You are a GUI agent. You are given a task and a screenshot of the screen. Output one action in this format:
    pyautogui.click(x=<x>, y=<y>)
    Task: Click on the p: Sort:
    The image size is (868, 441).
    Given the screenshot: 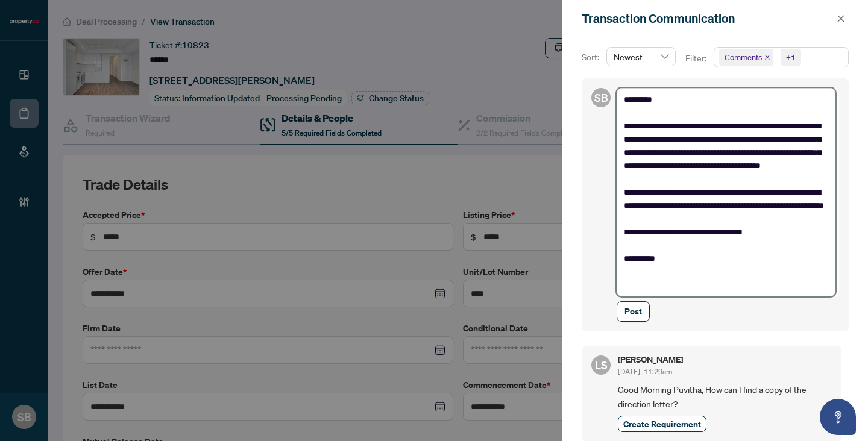 What is the action you would take?
    pyautogui.click(x=591, y=58)
    